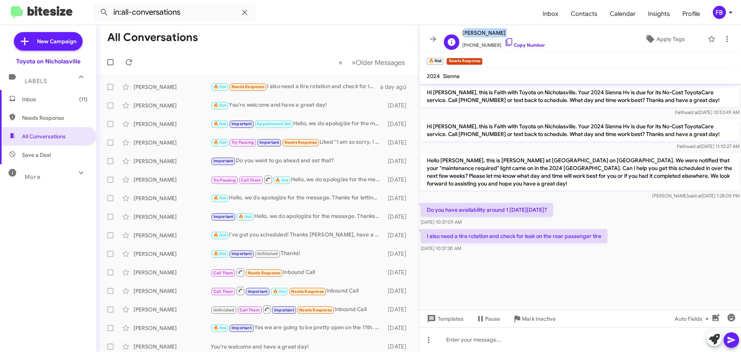 Image resolution: width=741 pixels, height=352 pixels. I want to click on input: Search, so click(174, 12).